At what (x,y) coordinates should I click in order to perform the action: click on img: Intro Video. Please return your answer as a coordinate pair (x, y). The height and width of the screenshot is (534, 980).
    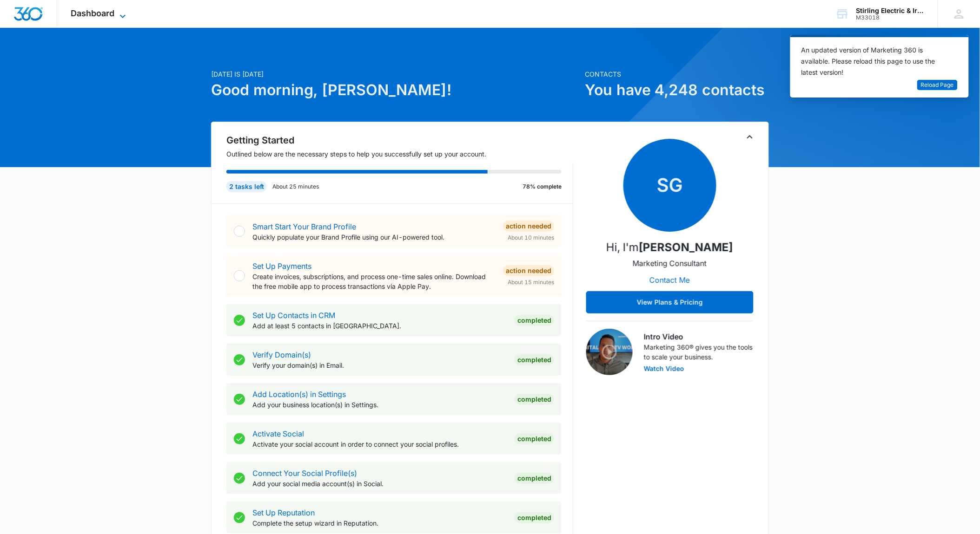
    Looking at the image, I should click on (609, 352).